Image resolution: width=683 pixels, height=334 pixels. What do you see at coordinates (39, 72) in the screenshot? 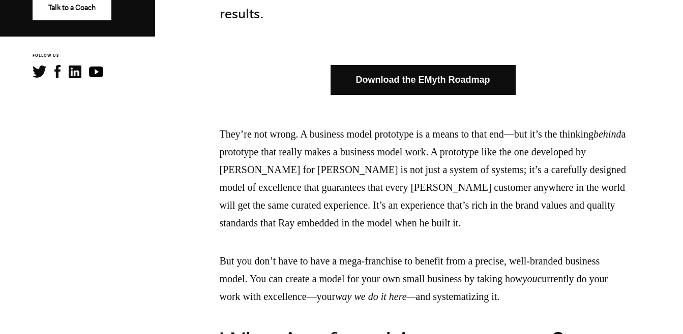
I see `img: Twitter` at bounding box center [39, 72].